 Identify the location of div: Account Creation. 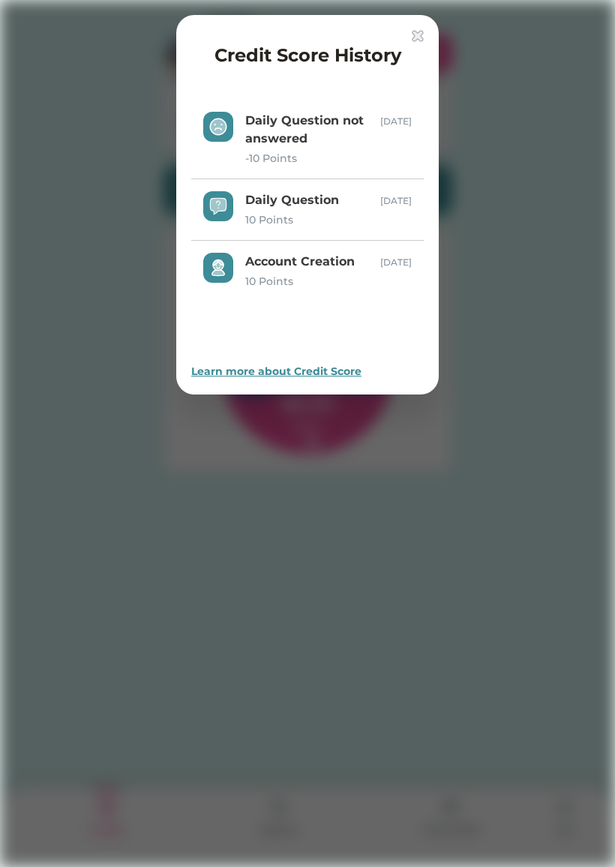
(313, 262).